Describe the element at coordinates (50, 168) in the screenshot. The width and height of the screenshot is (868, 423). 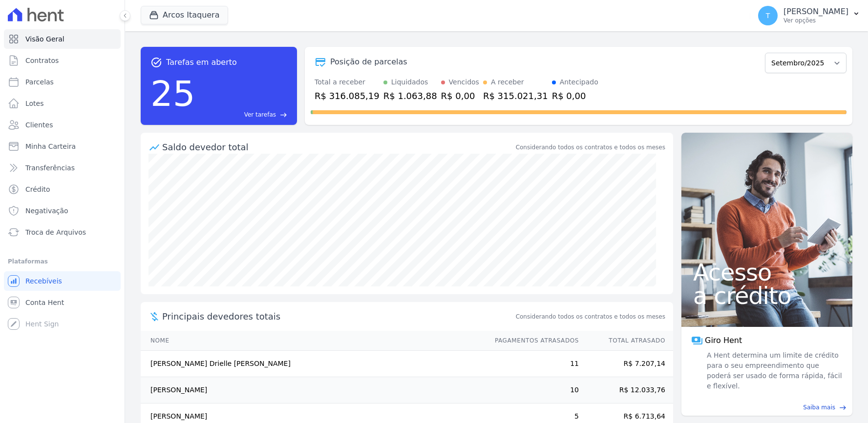
I see `span: Transferências` at that location.